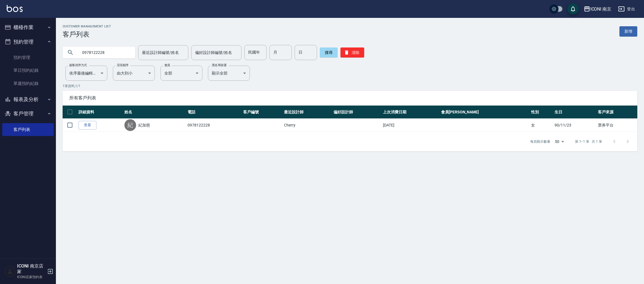  I want to click on img: Logo, so click(15, 8).